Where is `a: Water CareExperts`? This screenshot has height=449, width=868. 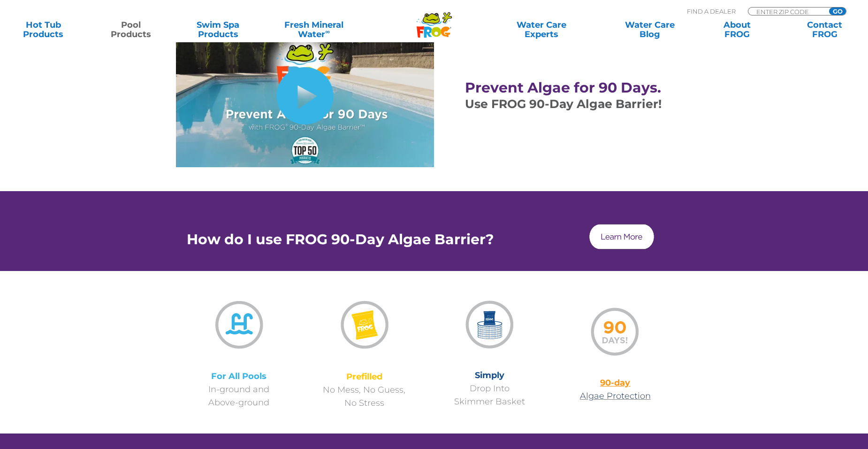
a: Water CareExperts is located at coordinates (541, 30).